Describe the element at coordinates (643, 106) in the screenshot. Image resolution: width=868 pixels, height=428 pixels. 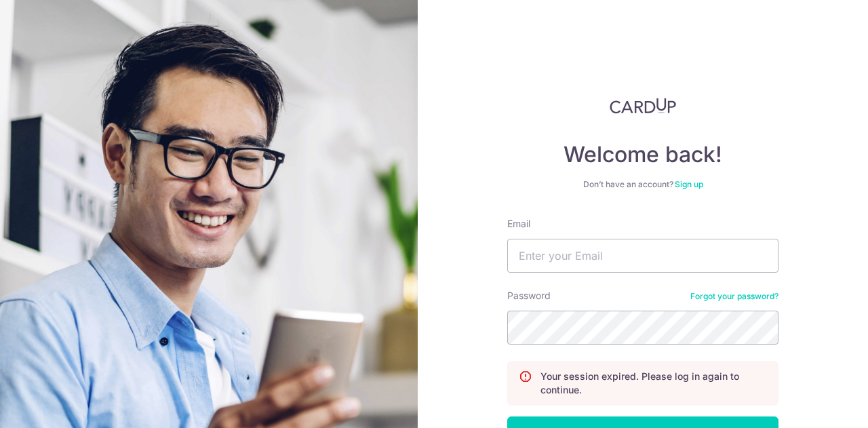
I see `img: CardUp Logo` at that location.